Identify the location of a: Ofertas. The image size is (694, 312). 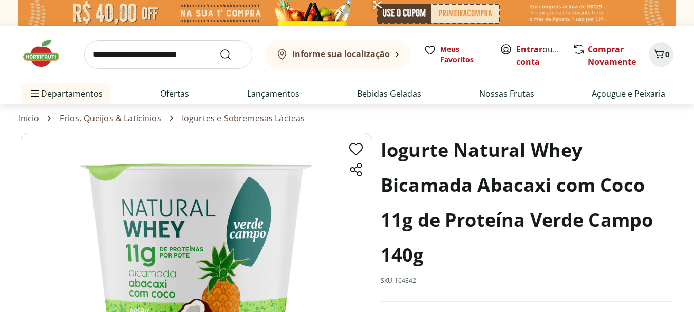
(175, 93).